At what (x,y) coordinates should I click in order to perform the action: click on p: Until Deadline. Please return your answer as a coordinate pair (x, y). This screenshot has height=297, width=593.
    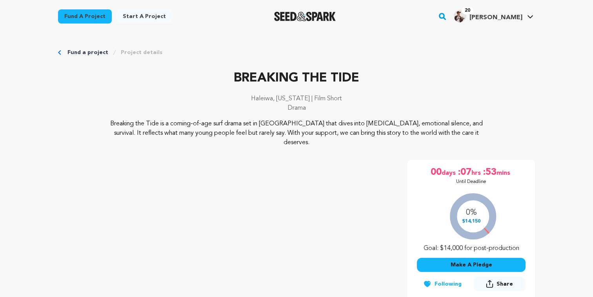
    Looking at the image, I should click on (471, 182).